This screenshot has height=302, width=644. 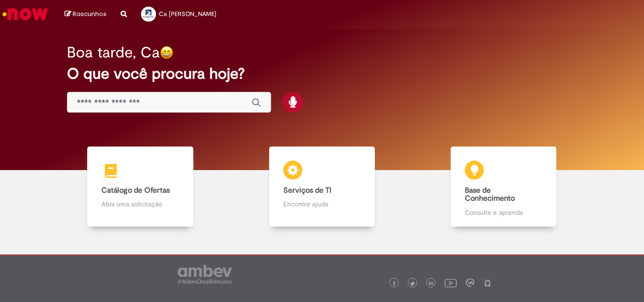 I want to click on a: Serviços de TI Encontre ajuda, so click(x=321, y=186).